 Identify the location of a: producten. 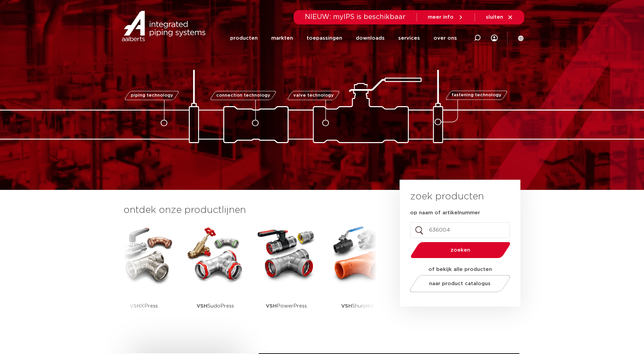
(244, 38).